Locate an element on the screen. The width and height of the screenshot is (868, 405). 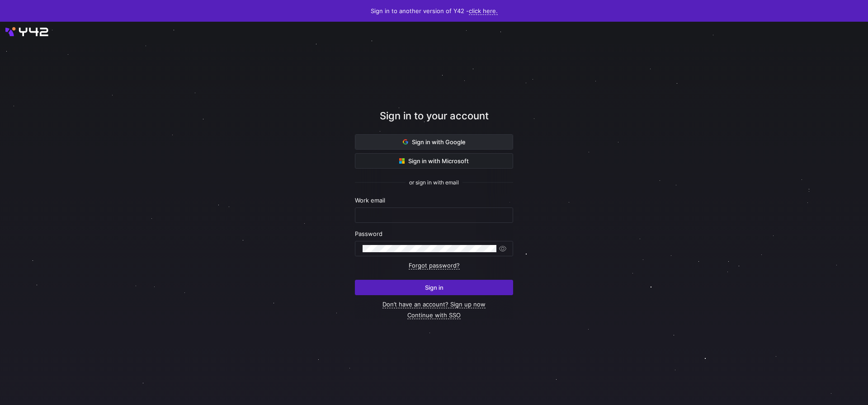
a: Continue with SSO is located at coordinates (434, 315).